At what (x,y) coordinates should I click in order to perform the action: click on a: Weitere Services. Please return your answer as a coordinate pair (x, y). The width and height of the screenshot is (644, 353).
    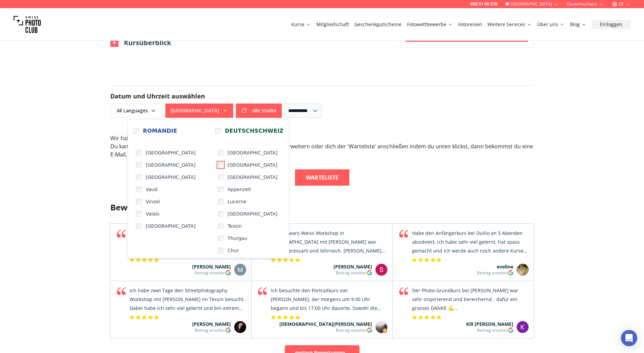
    Looking at the image, I should click on (509, 25).